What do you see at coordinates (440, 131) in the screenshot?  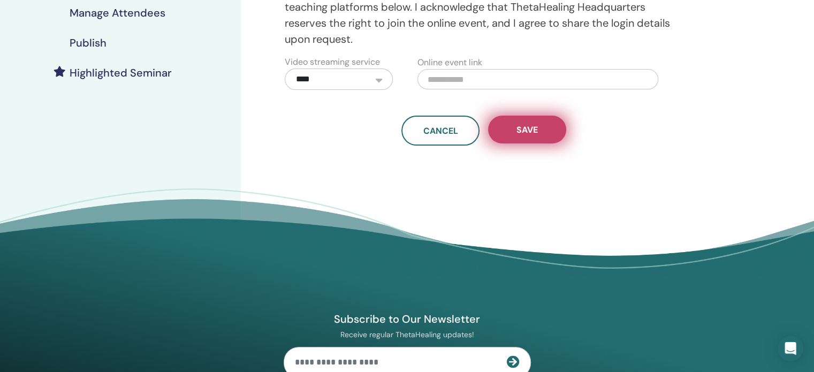 I see `span: Cancel` at bounding box center [440, 131].